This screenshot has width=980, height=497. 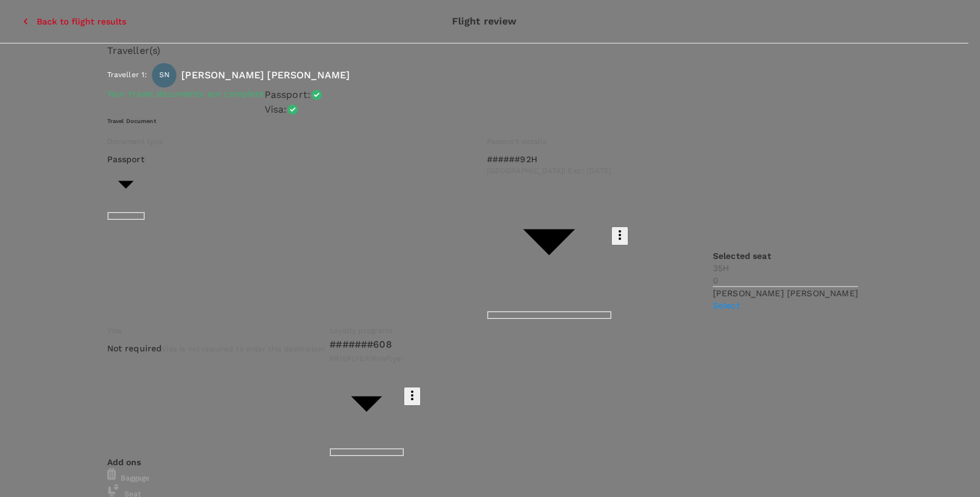 What do you see at coordinates (275, 110) in the screenshot?
I see `p: Visa :` at bounding box center [275, 110].